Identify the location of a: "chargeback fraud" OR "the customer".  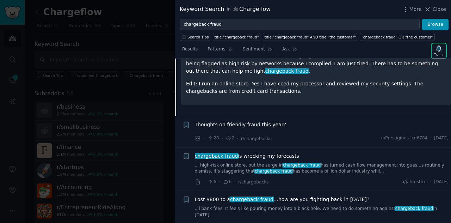
(397, 37).